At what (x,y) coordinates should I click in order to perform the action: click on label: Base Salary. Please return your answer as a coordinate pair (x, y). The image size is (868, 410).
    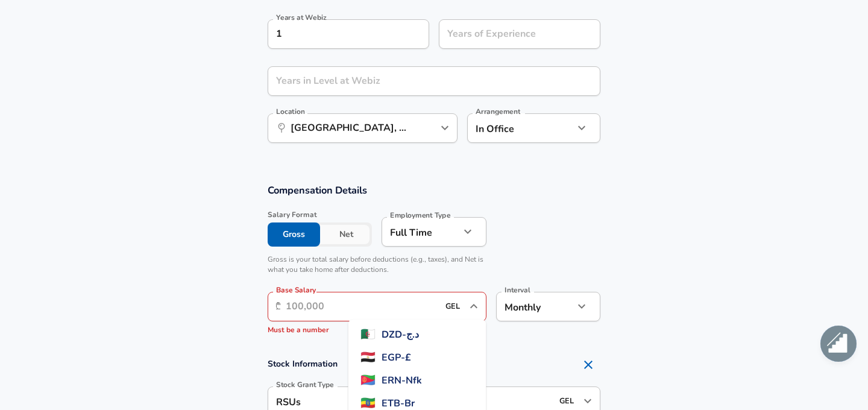
    Looking at the image, I should click on (296, 290).